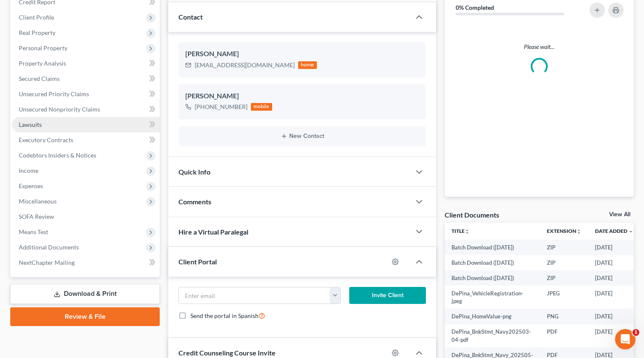 The height and width of the screenshot is (358, 644). Describe the element at coordinates (86, 63) in the screenshot. I see `a: Property Analysis` at that location.